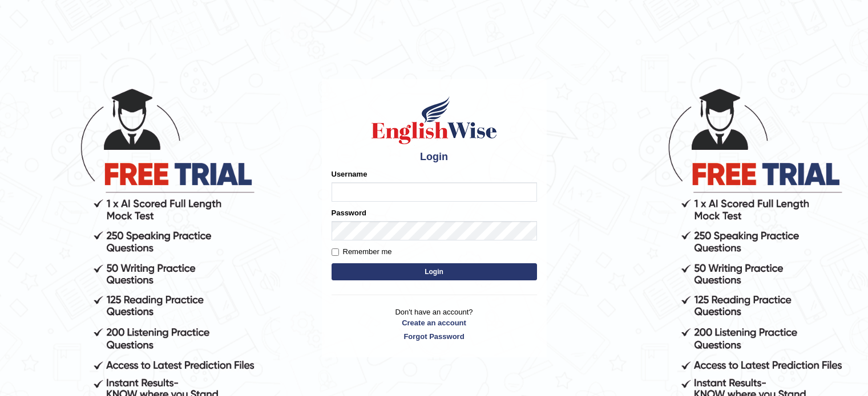  I want to click on p: Don't have an account?, so click(434, 324).